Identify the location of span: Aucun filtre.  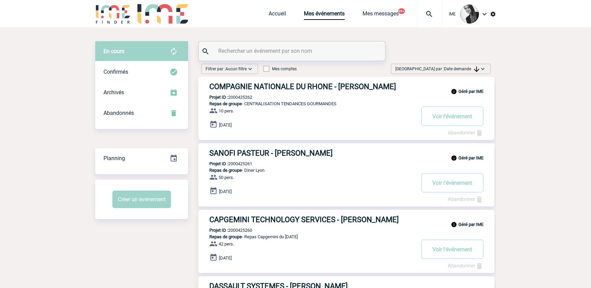
(236, 69).